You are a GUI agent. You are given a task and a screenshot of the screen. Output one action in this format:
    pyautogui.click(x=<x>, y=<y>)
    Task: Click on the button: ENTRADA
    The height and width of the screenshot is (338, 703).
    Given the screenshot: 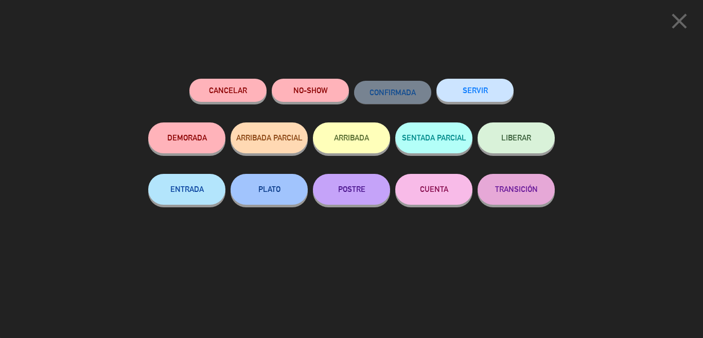 What is the action you would take?
    pyautogui.click(x=187, y=189)
    